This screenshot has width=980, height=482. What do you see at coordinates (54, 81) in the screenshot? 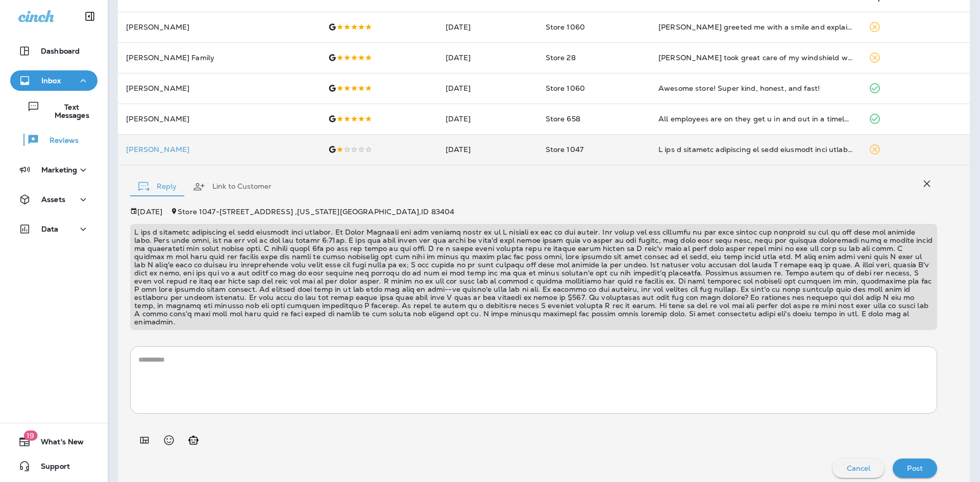
I see `button: Inbox` at bounding box center [54, 81].